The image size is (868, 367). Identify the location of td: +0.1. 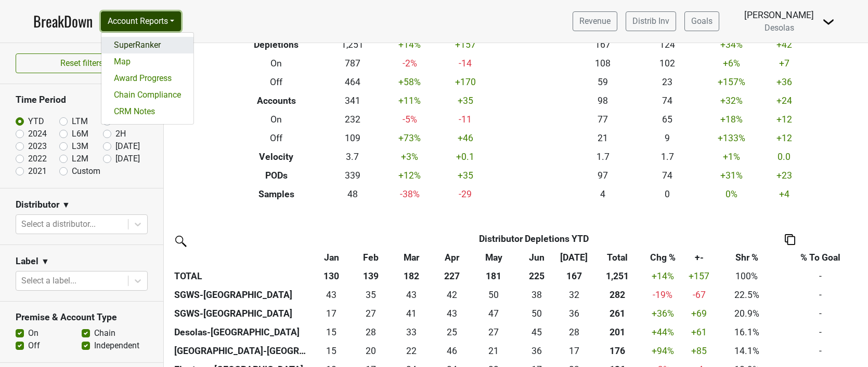
(465, 157).